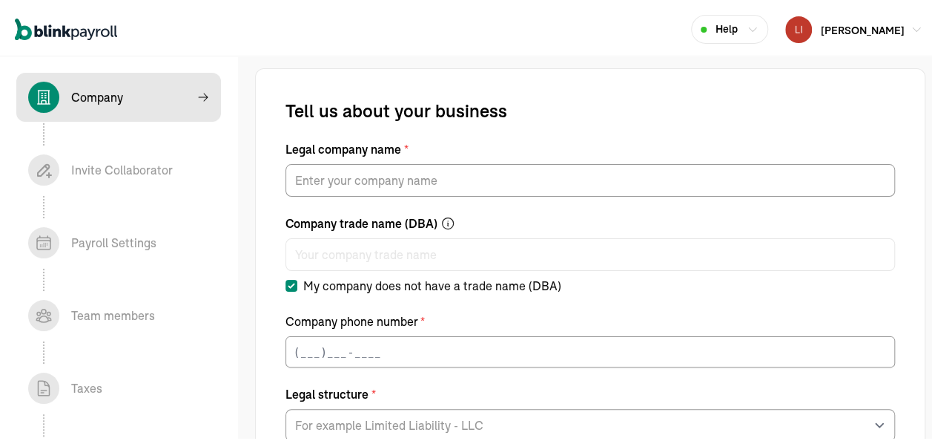 This screenshot has height=441, width=932. What do you see at coordinates (590, 177) in the screenshot?
I see `input: Legal company name` at bounding box center [590, 177].